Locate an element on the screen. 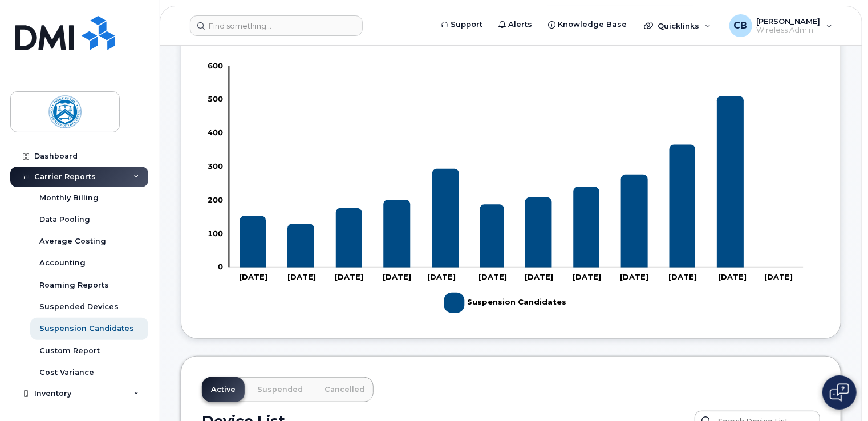  span: Knowledge Base is located at coordinates (592, 25).